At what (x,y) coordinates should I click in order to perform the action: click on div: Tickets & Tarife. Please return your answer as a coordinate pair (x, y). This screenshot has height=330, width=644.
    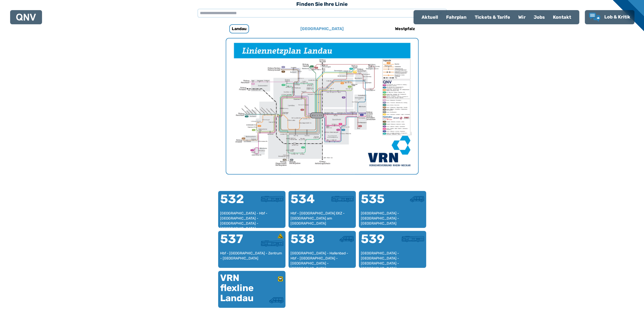
    Looking at the image, I should click on (492, 17).